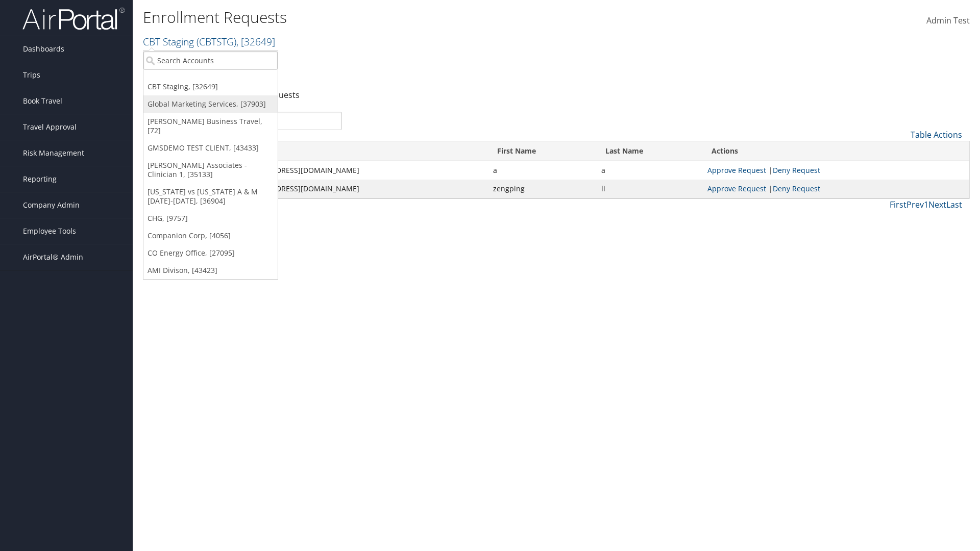  I want to click on span: Book Travel, so click(43, 101).